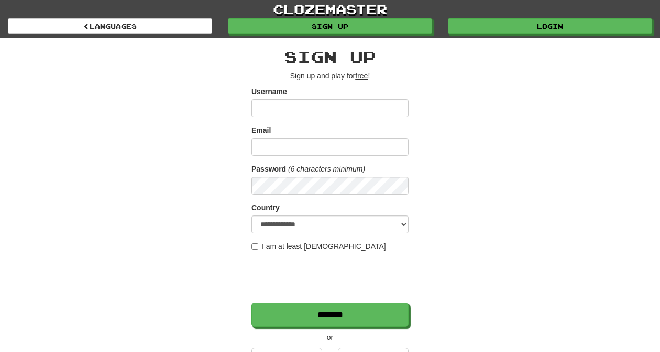  Describe the element at coordinates (326, 169) in the screenshot. I see `em: (6 characters minimum)` at that location.